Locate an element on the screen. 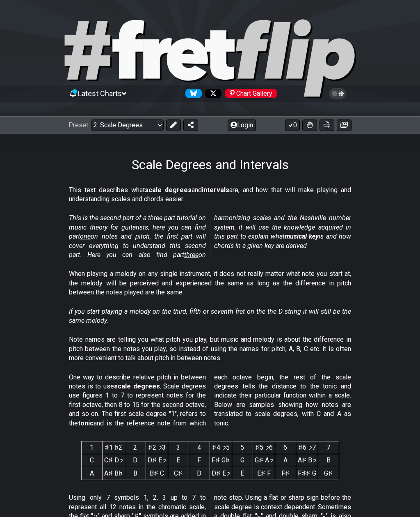 This screenshot has height=517, width=420. th: 1 is located at coordinates (92, 448).